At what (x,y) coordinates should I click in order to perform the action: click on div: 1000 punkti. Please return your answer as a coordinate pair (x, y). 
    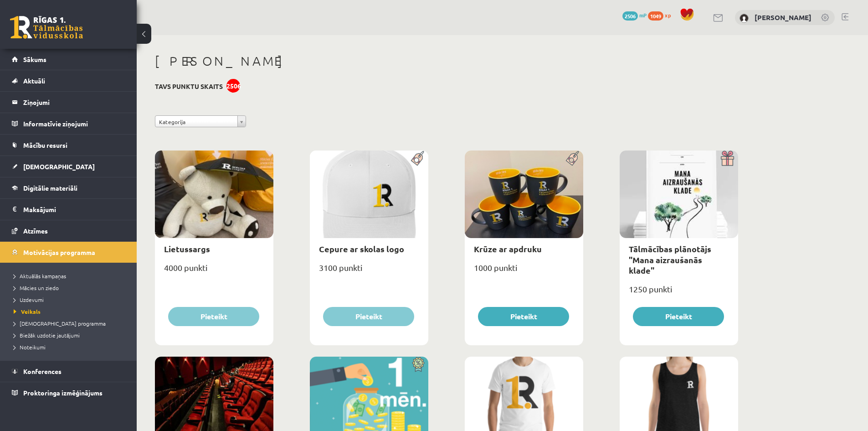
    Looking at the image, I should click on (524, 271).